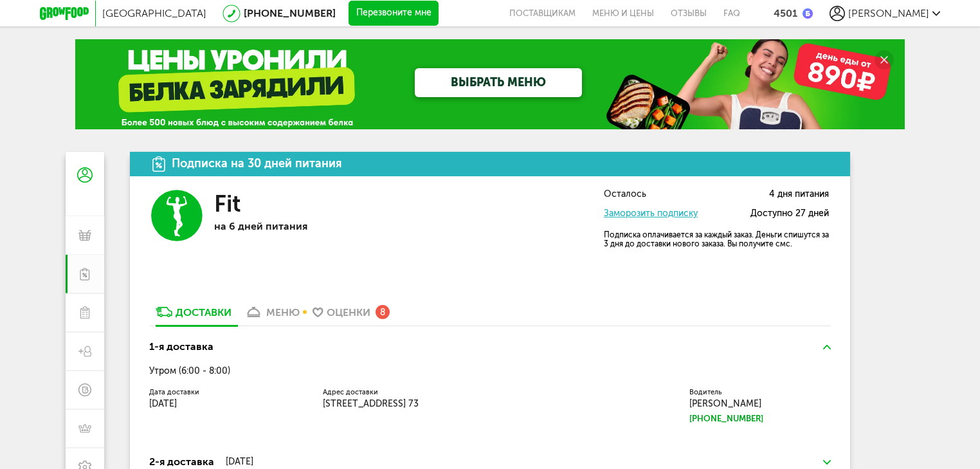 Image resolution: width=980 pixels, height=469 pixels. What do you see at coordinates (227, 203) in the screenshot?
I see `h3: Fit` at bounding box center [227, 203].